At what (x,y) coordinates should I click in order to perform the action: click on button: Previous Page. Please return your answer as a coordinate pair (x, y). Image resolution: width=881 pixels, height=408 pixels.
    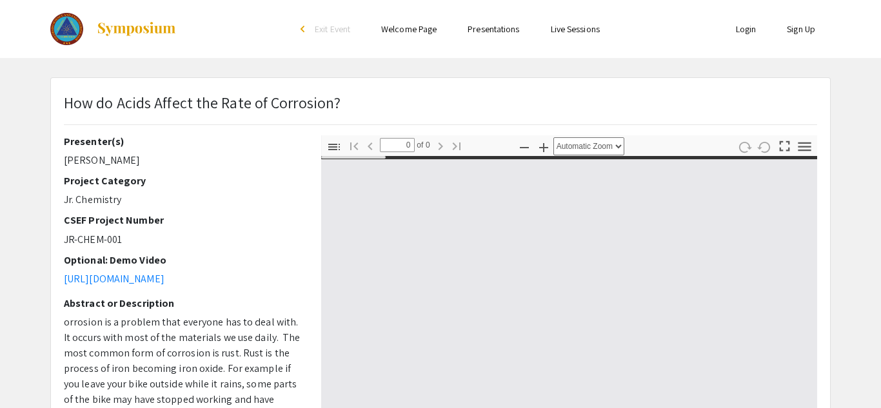
    Looking at the image, I should click on (370, 145).